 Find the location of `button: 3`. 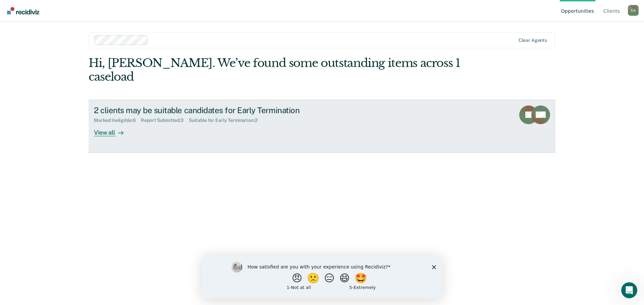

button: 3 is located at coordinates (128, 23).